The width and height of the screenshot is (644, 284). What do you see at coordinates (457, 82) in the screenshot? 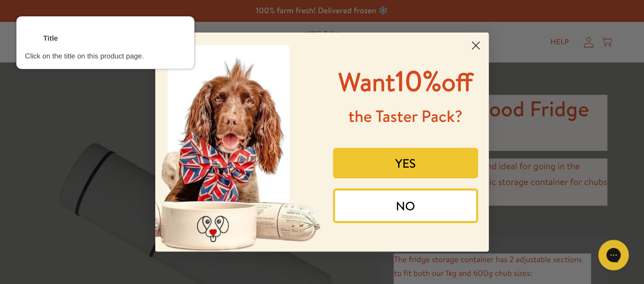
I see `span: off` at bounding box center [457, 82].